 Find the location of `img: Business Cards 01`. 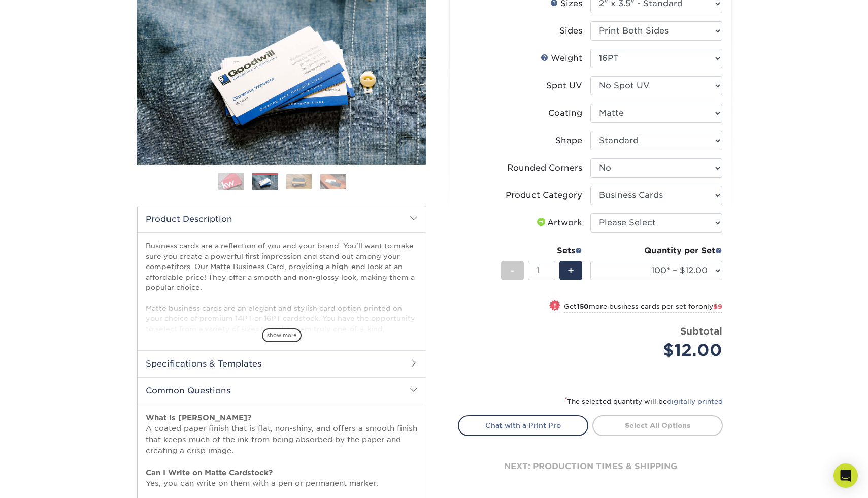

img: Business Cards 01 is located at coordinates (231, 182).